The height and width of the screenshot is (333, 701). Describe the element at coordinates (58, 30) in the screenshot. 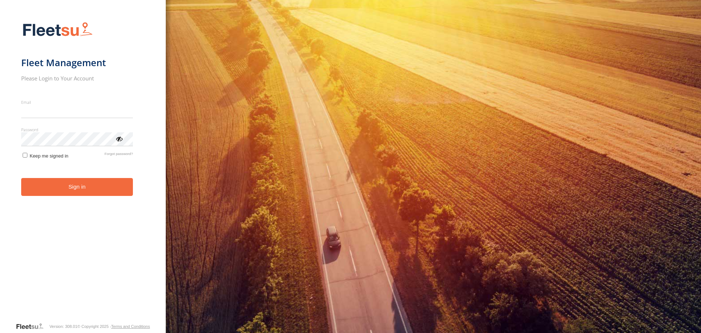

I see `img: Fleetsu` at that location.